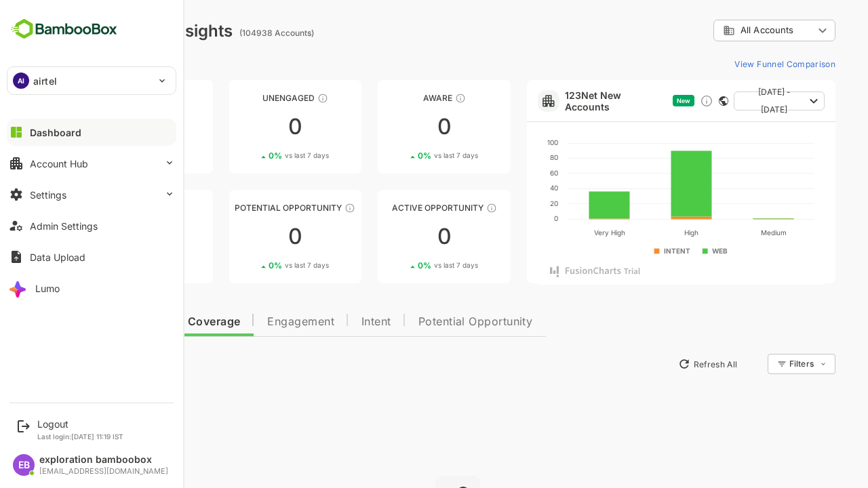  I want to click on div: Aware, so click(397, 98).